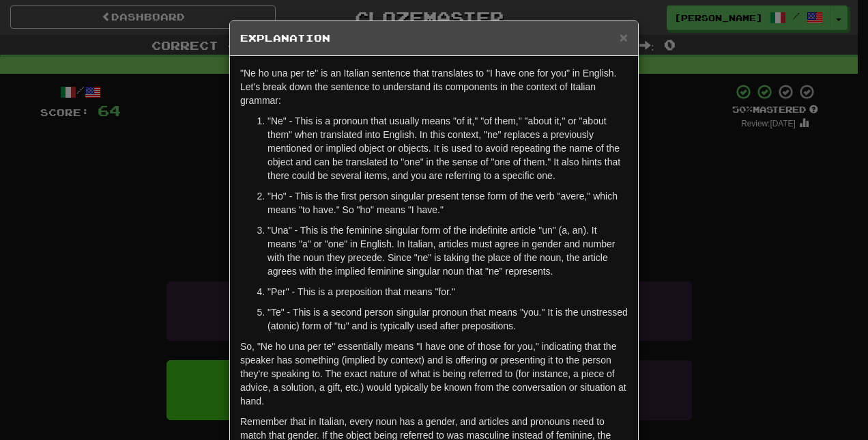 The height and width of the screenshot is (440, 868). What do you see at coordinates (434, 373) in the screenshot?
I see `p: So, "Ne ho una per te" essentially means "I have one of those for you," indicating that the speak...` at bounding box center [434, 373].